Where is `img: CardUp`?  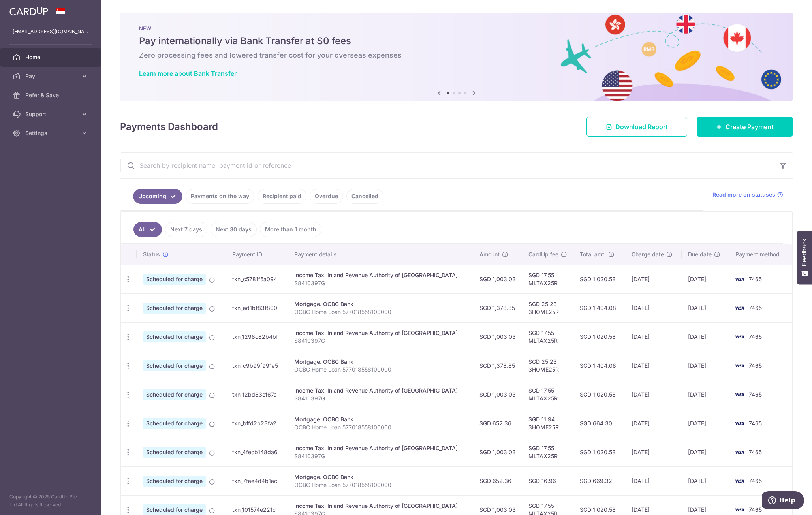
img: CardUp is located at coordinates (29, 11).